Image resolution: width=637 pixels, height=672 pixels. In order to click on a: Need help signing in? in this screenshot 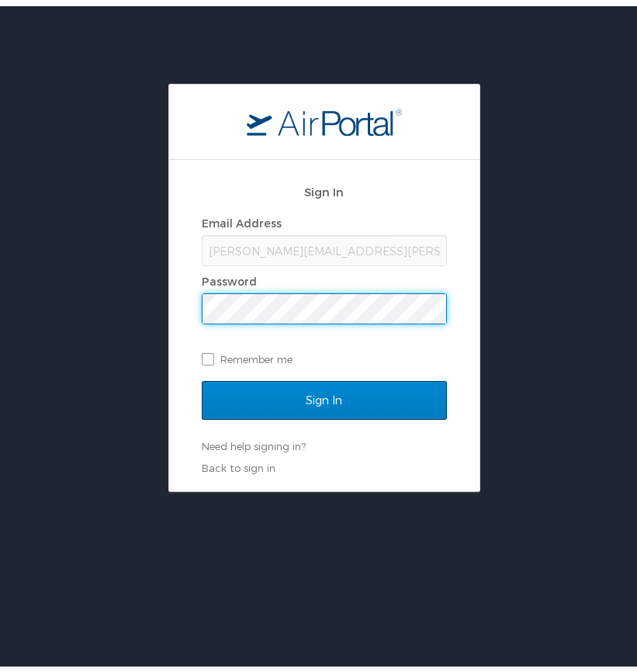, I will do `click(254, 440)`.